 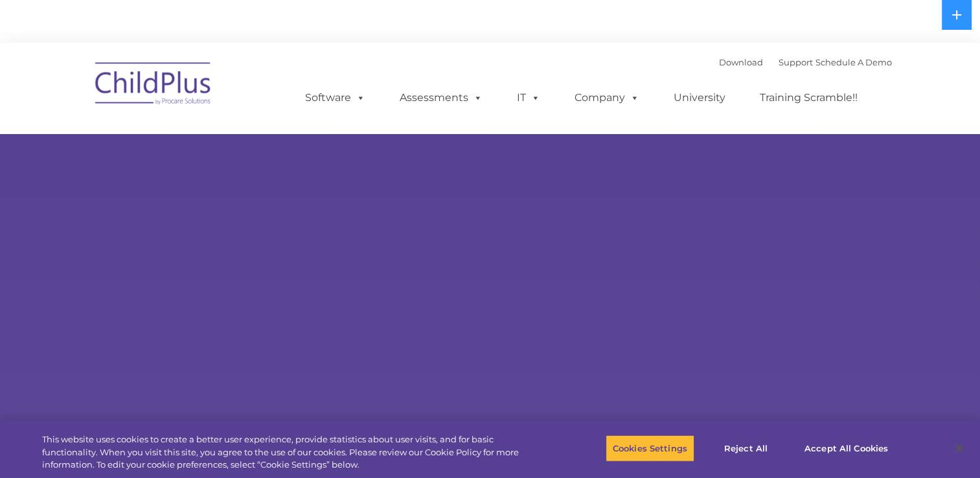 I want to click on button: Accept All Cookies, so click(x=846, y=448).